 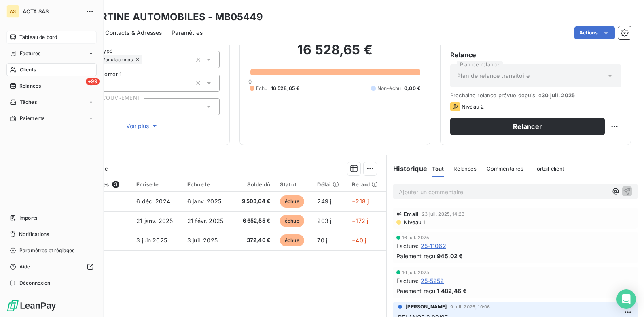 I want to click on span: ACTA SAS, so click(x=52, y=11).